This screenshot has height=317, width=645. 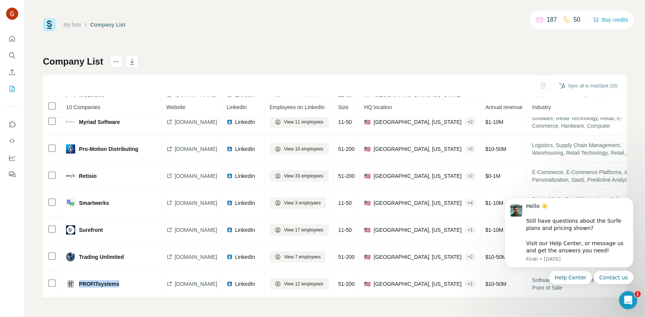 I want to click on div: Message content, so click(x=84, y=37).